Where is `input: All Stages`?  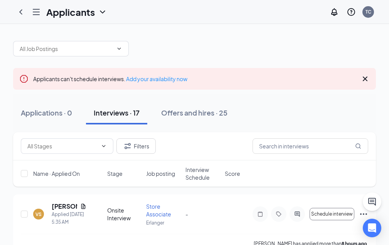 input: All Stages is located at coordinates (63, 146).